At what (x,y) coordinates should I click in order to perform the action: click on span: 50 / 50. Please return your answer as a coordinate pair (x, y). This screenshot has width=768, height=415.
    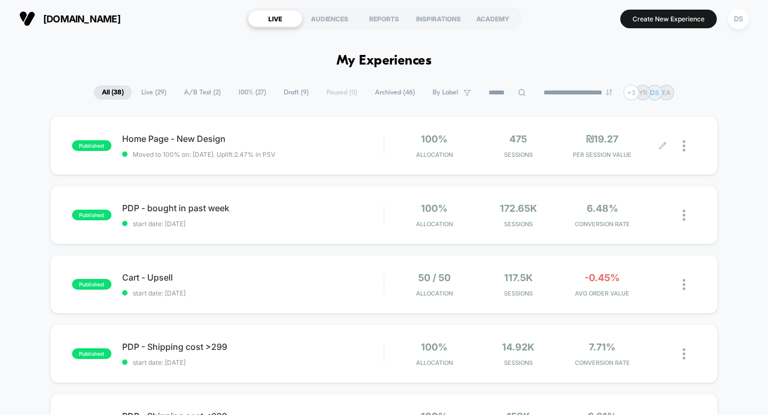
    Looking at the image, I should click on (434, 277).